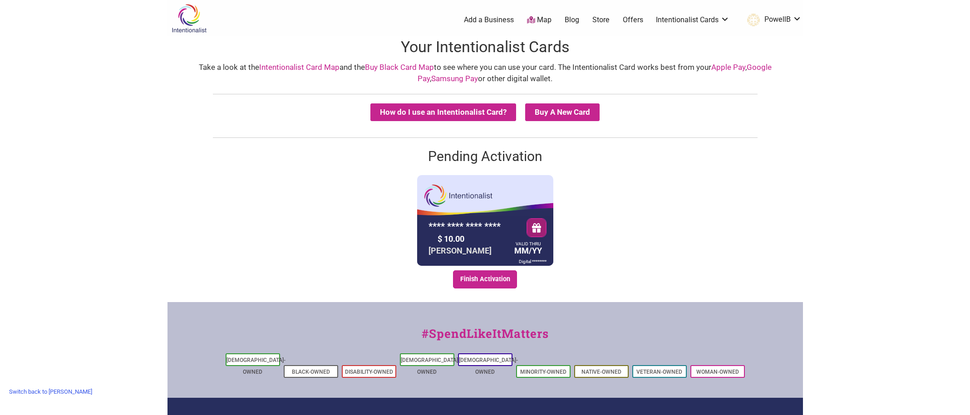  Describe the element at coordinates (659, 372) in the screenshot. I see `a: Veteran-Owned` at that location.